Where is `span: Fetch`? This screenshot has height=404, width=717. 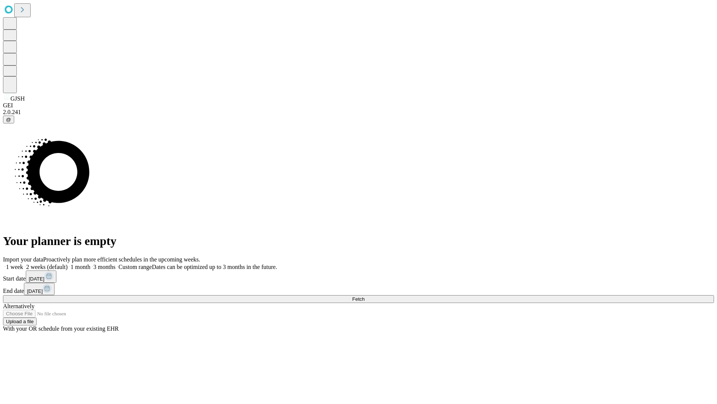 span: Fetch is located at coordinates (358, 299).